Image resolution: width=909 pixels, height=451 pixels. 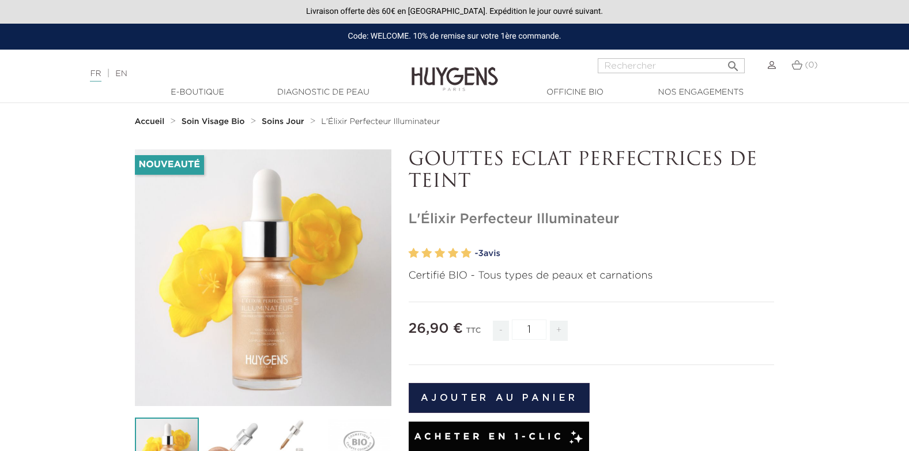 What do you see at coordinates (467, 253) in the screenshot?
I see `label: 5` at bounding box center [467, 253].